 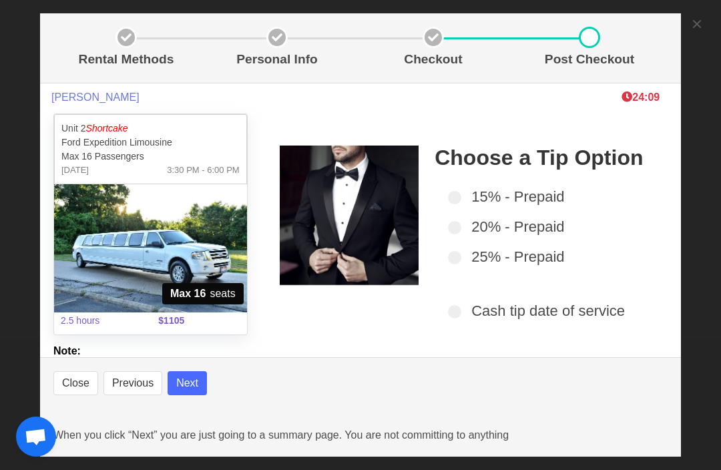 What do you see at coordinates (543, 158) in the screenshot?
I see `h2: Choose a Tip Option` at bounding box center [543, 158].